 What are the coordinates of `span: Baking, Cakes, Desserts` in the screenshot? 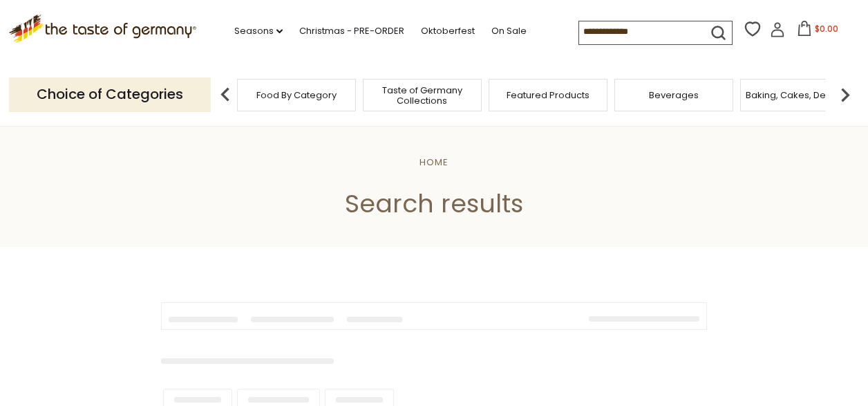 It's located at (799, 94).